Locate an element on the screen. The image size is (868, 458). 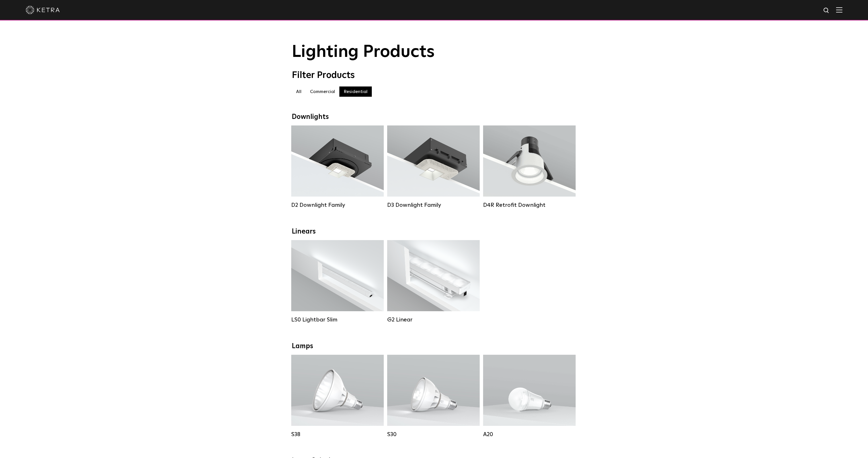
img: Hamburger%20Nav.svg is located at coordinates (840, 9).